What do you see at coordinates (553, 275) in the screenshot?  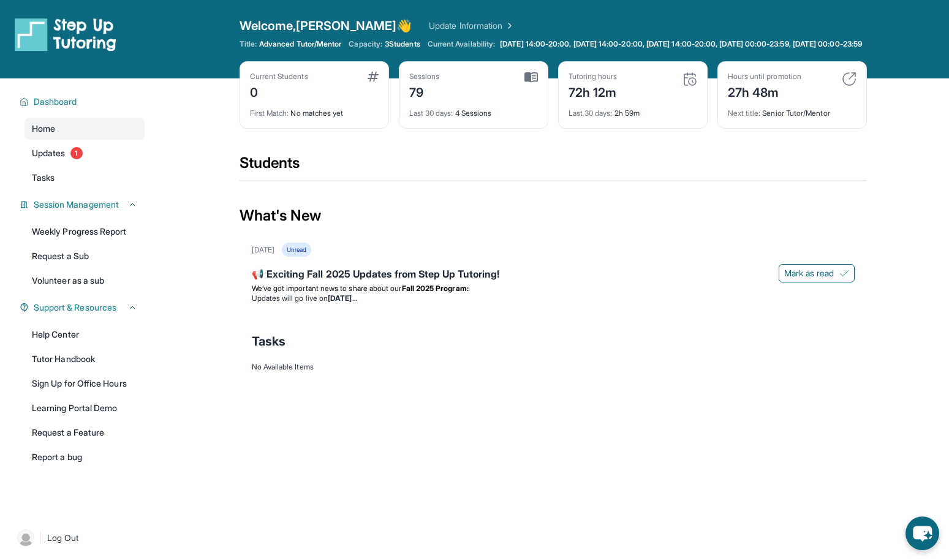 I see `div: 📢 Exciting Fall 2025 Updates from Step Up Tutoring!` at bounding box center [553, 275].